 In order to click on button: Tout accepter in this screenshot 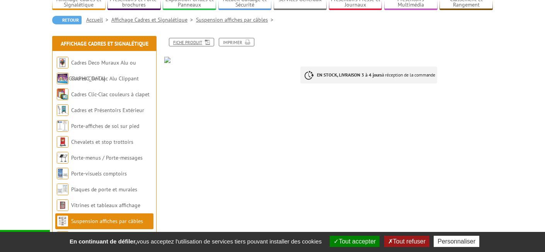, I will do `click(354, 241)`.